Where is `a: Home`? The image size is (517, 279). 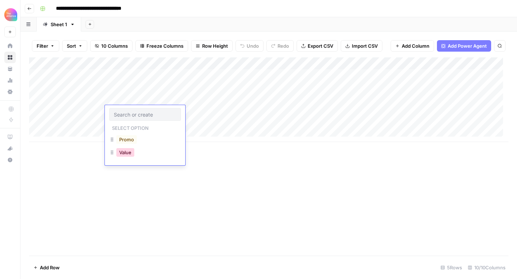
a: Home is located at coordinates (10, 46).